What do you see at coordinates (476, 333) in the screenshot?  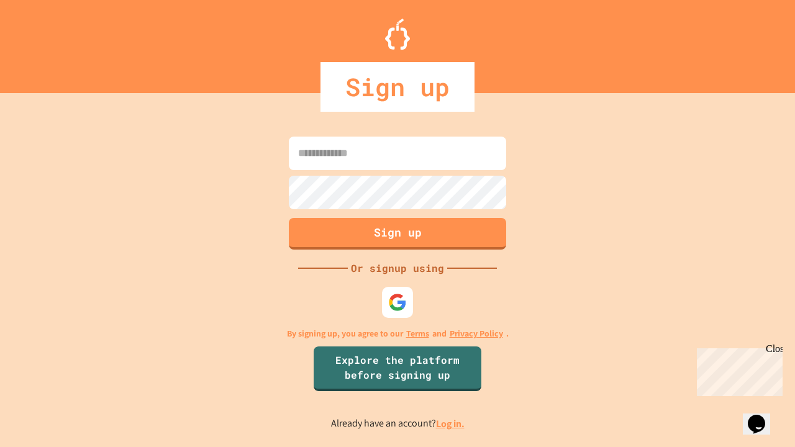 I see `a: Privacy Policy` at bounding box center [476, 333].